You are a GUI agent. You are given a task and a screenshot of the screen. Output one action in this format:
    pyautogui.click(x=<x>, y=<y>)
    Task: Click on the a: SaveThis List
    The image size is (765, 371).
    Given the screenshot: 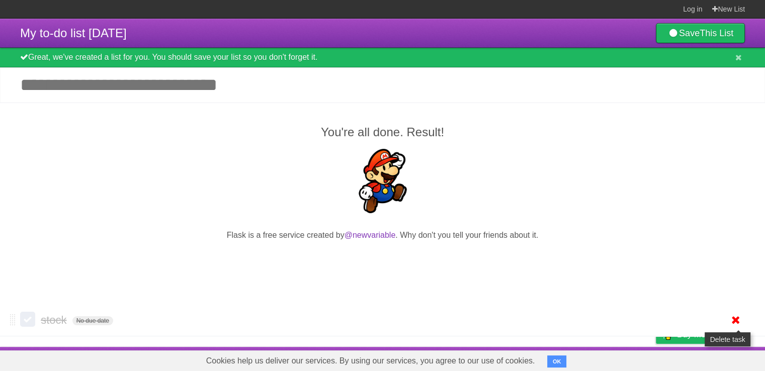 What is the action you would take?
    pyautogui.click(x=700, y=33)
    